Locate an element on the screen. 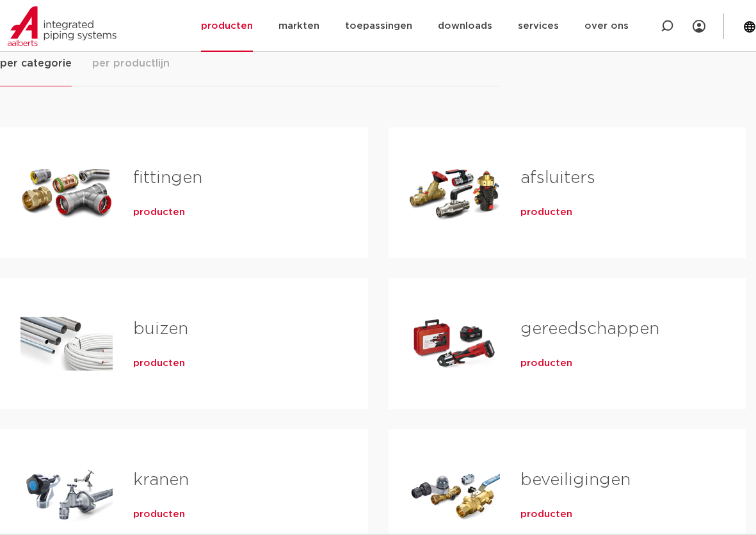  a: gereedschappen is located at coordinates (590, 329).